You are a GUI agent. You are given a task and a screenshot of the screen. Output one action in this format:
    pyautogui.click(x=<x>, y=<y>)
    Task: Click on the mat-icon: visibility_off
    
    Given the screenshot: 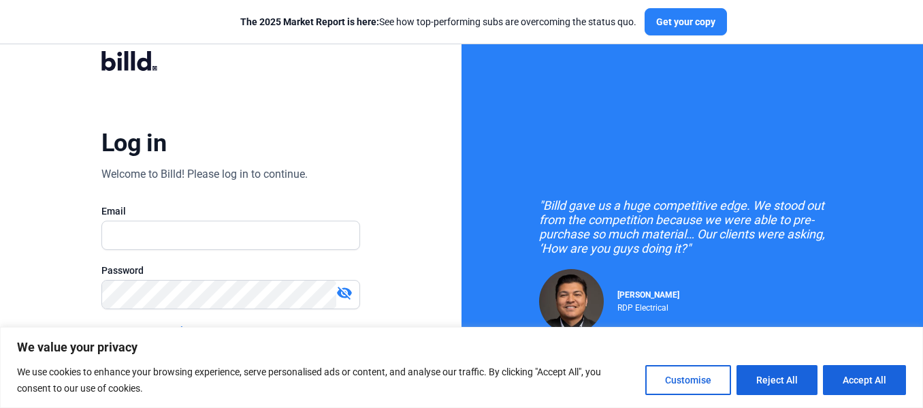 What is the action you would take?
    pyautogui.click(x=344, y=293)
    